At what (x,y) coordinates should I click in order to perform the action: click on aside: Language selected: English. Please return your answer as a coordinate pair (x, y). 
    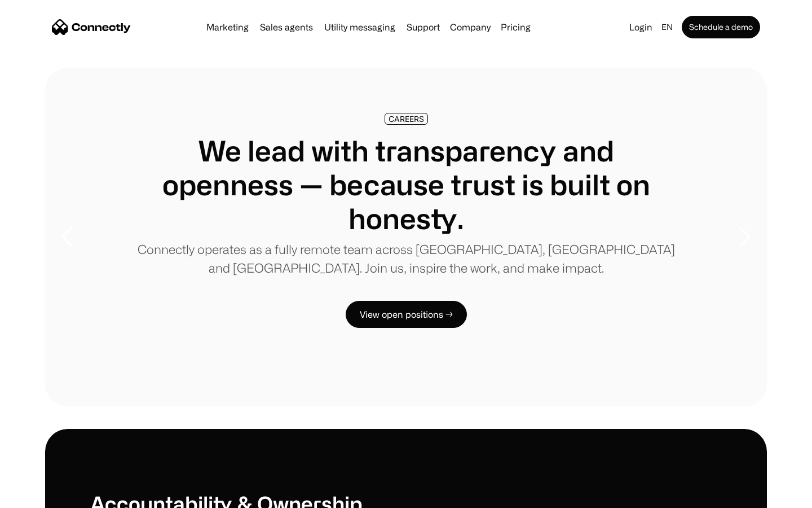
    Looking at the image, I should click on (39, 495).